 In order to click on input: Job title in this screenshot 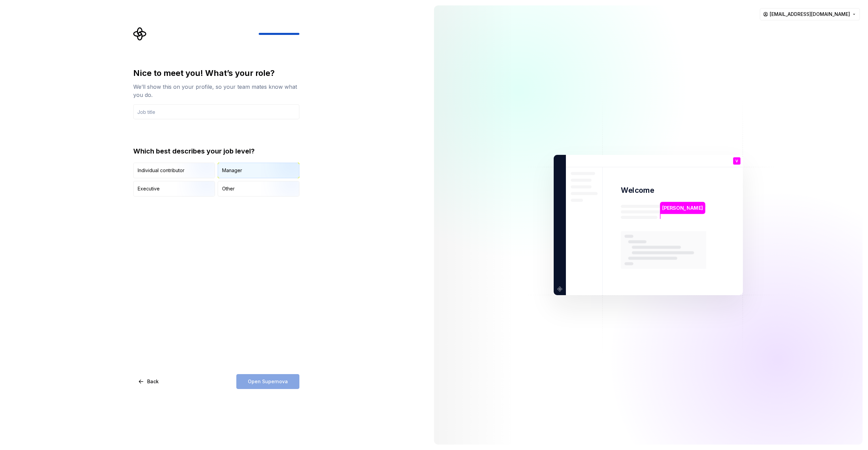, I will do `click(216, 112)`.